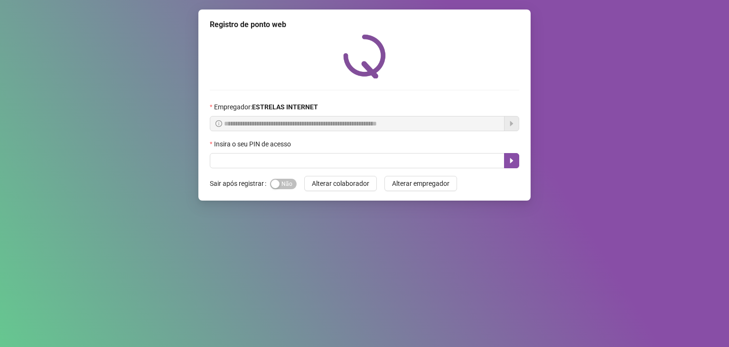 The height and width of the screenshot is (347, 729). What do you see at coordinates (421, 183) in the screenshot?
I see `button: Alterar empregador` at bounding box center [421, 183].